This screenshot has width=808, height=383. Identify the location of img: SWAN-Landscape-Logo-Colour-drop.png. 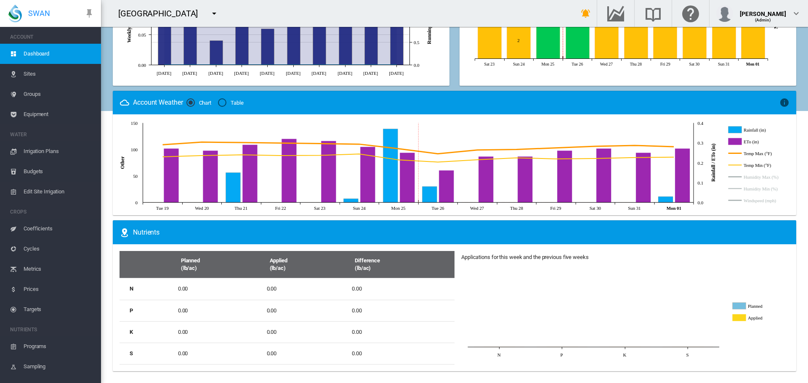
(15, 13).